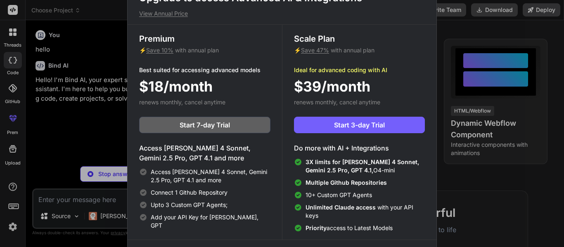  Describe the element at coordinates (342, 207) in the screenshot. I see `span: Unlimited Claude access` at that location.